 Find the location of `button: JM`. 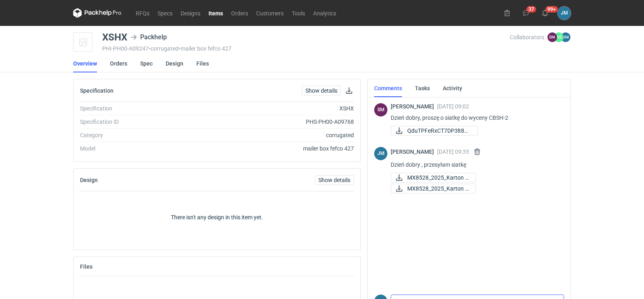

button: JM is located at coordinates (564, 13).